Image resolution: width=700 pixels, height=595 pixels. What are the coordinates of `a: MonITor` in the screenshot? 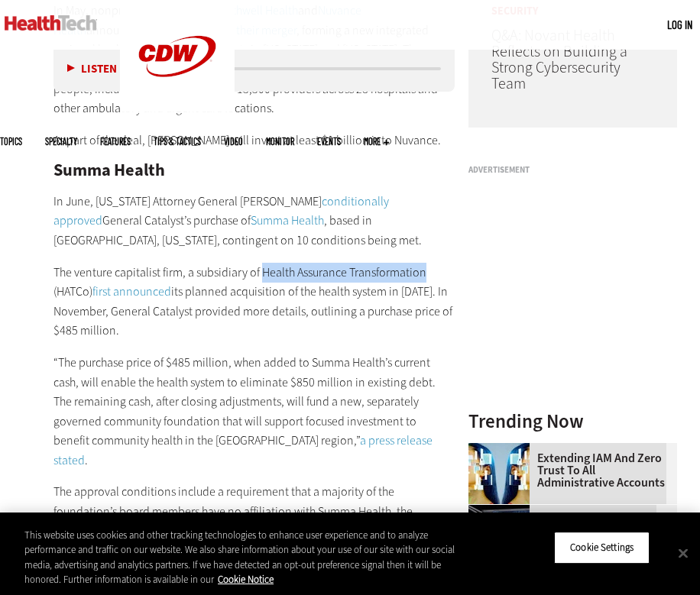 It's located at (280, 142).